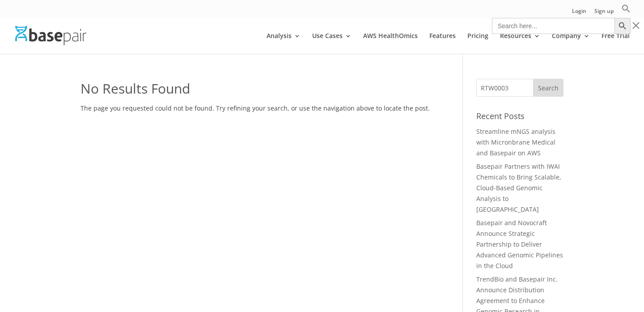 The image size is (644, 312). Describe the element at coordinates (519, 188) in the screenshot. I see `a: Basepair Partners with IWAI Chemicals to Bring Scalable, Cloud-Based Genomic Analysis to [GEOGRAP...` at that location.